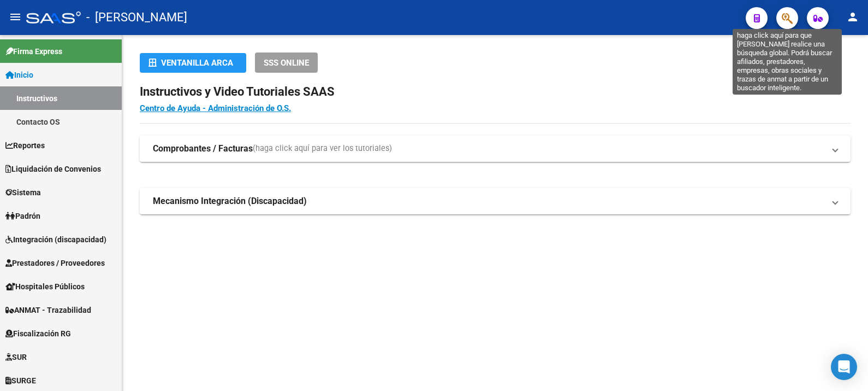 This screenshot has height=391, width=868. I want to click on mat-expansion-panel-header: Mecanismo Integración (Discapacidad), so click(495, 201).